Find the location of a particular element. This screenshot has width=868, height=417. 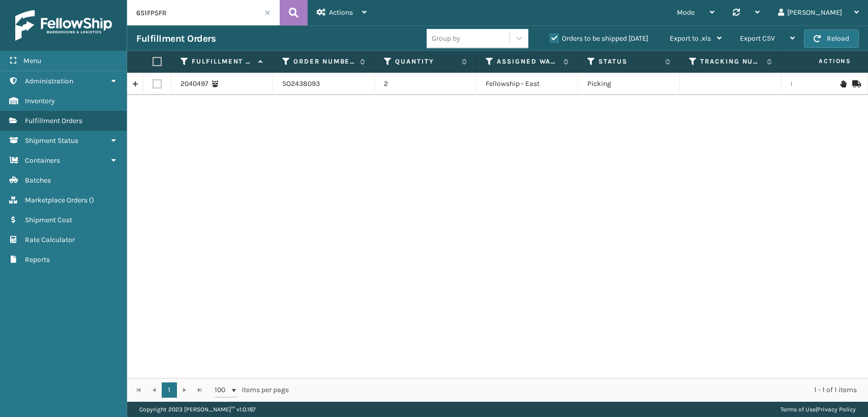

button: Reload is located at coordinates (831, 39).